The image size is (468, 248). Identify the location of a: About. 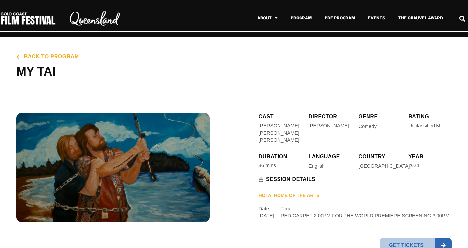
(268, 18).